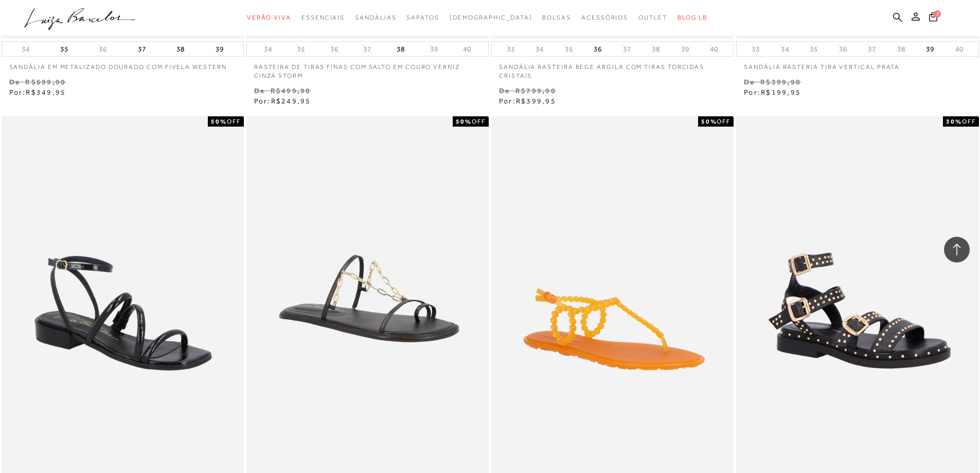 This screenshot has width=980, height=473. I want to click on span: BLOG LB, so click(693, 18).